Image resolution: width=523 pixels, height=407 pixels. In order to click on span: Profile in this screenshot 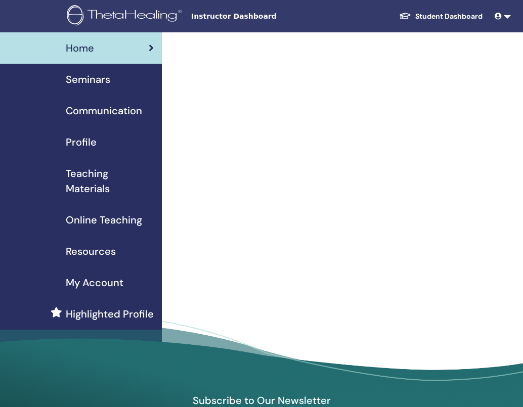, I will do `click(81, 142)`.